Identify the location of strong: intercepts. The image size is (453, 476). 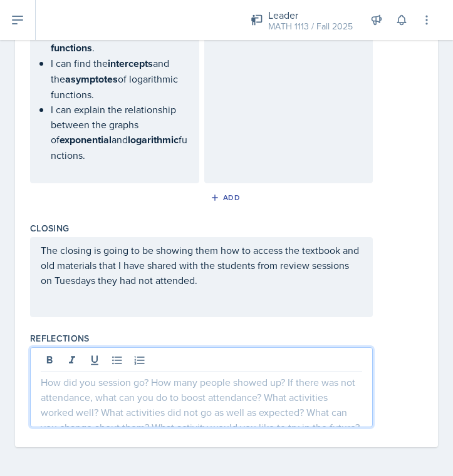
(130, 63).